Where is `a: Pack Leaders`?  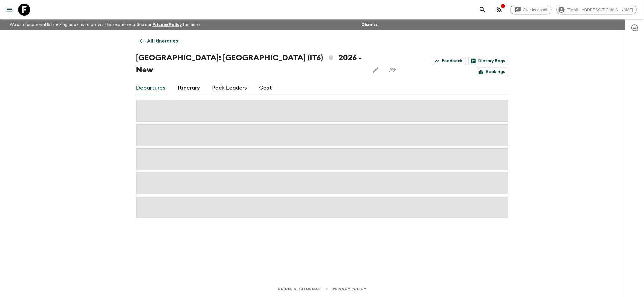 a: Pack Leaders is located at coordinates (230, 88).